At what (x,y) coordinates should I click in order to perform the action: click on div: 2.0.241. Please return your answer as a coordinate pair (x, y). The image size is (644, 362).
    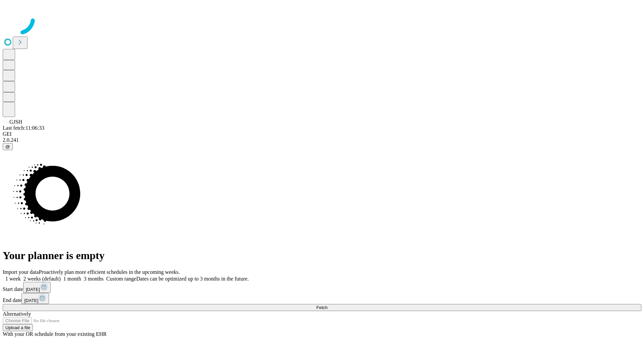
    Looking at the image, I should click on (322, 140).